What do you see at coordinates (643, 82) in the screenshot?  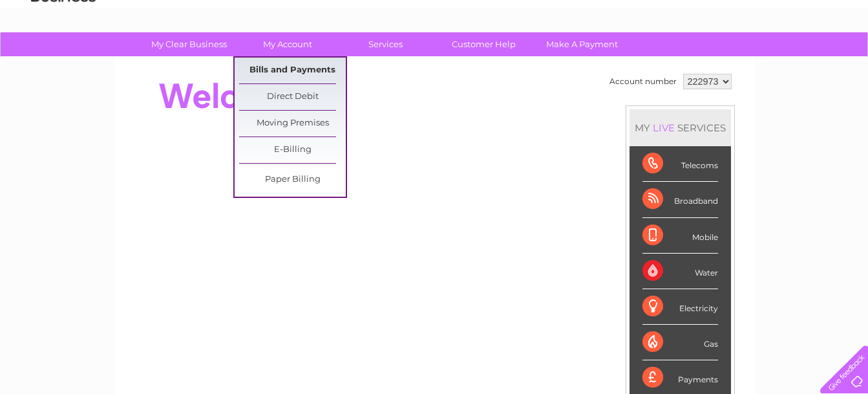 I see `td: Account number` at bounding box center [643, 82].